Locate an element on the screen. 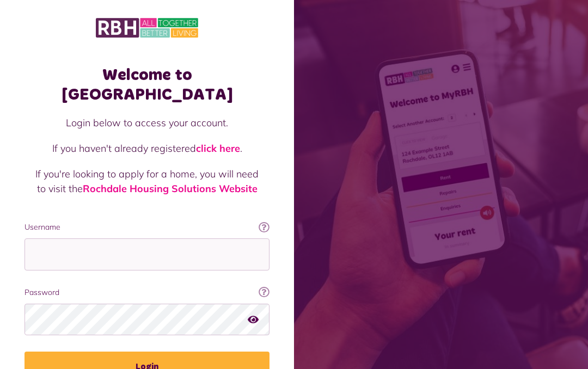  p: If you're looking to apply for a home, you will need to visit the is located at coordinates (147, 181).